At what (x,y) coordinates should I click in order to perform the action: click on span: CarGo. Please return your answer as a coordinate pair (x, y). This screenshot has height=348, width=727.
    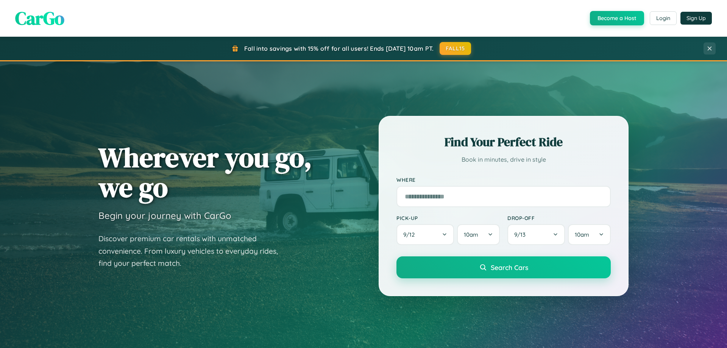
    Looking at the image, I should click on (40, 18).